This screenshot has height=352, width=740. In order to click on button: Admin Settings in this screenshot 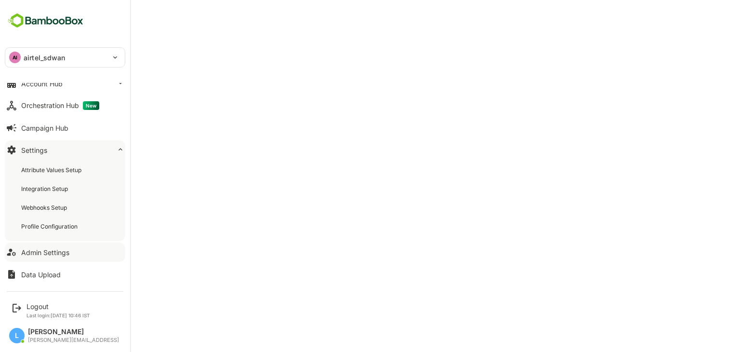, I will do `click(65, 252)`.